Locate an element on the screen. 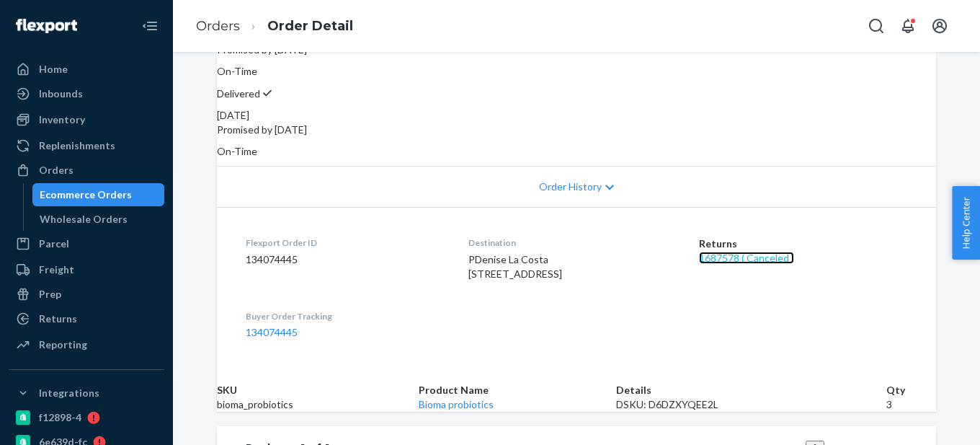  a: 134074445 is located at coordinates (271, 331).